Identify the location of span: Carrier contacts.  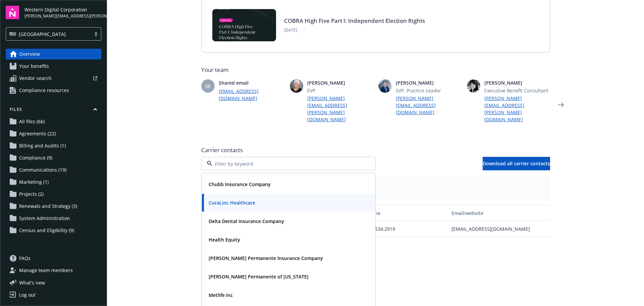
(376, 150).